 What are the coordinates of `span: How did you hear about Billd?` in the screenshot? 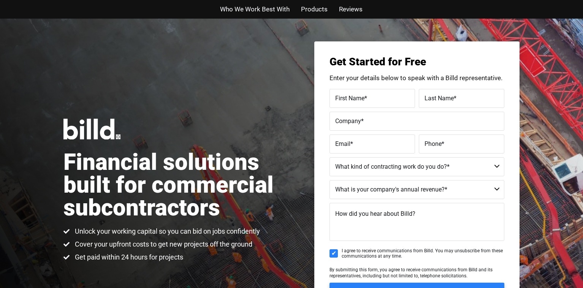 It's located at (375, 213).